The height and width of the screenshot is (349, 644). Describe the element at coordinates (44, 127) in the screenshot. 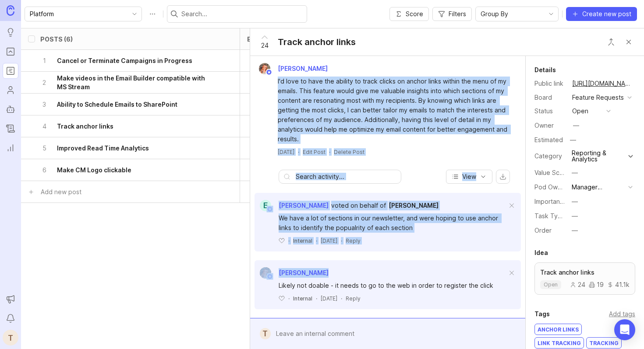

I see `p: 4` at that location.